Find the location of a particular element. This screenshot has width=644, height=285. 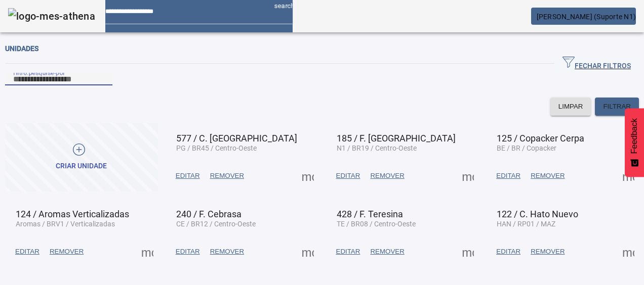

span: 428 / F. Teresina is located at coordinates (370, 214).